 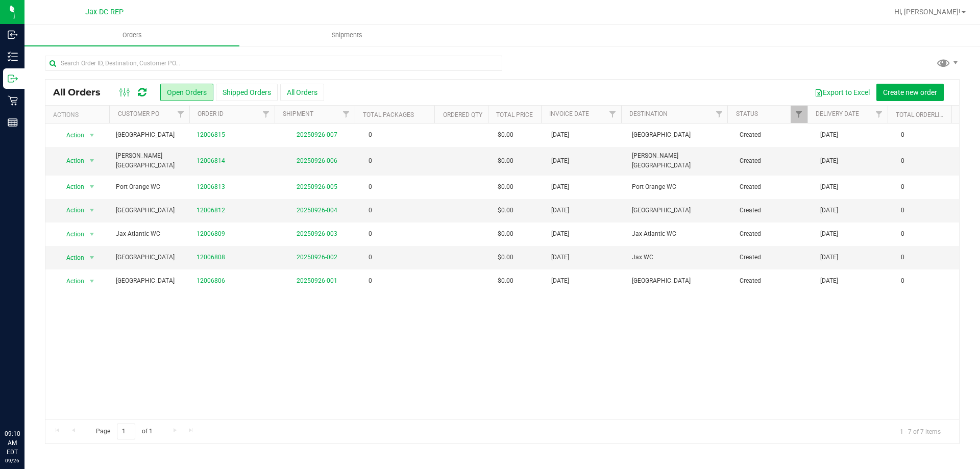 I want to click on a: Total Packages, so click(x=388, y=115).